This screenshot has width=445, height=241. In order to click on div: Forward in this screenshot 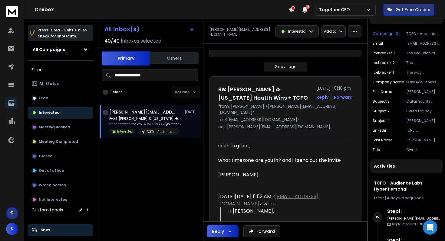, I will do `click(343, 97)`.